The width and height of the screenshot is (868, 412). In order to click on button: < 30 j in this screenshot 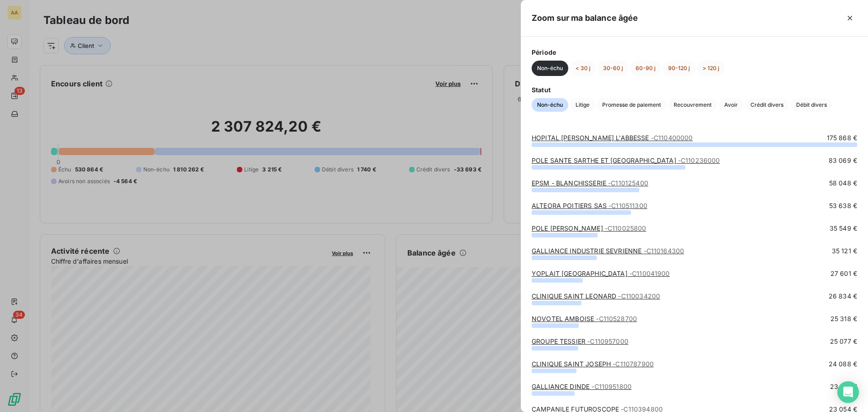, I will do `click(583, 68)`.